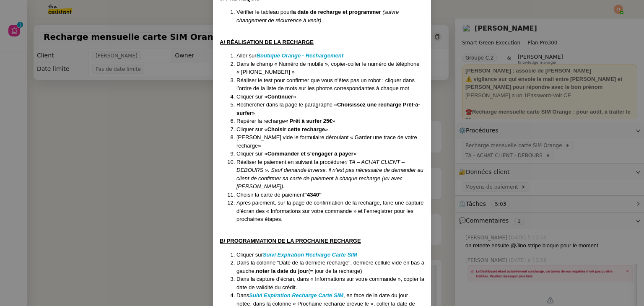 This screenshot has width=644, height=306. What do you see at coordinates (318, 16) in the screenshot?
I see `em: (suivre changement de récurrence à venir)` at bounding box center [318, 16].